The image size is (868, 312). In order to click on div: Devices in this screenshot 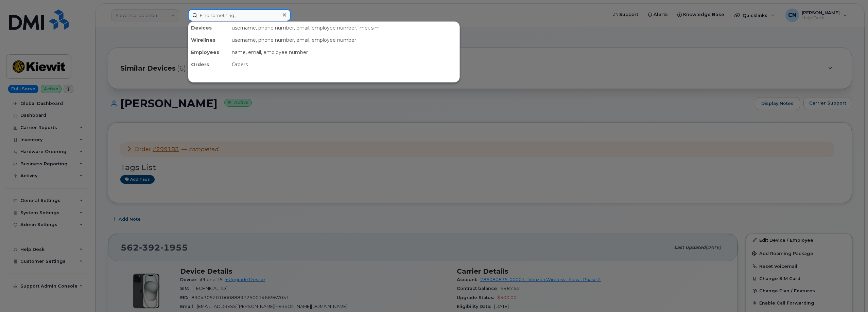, I will do `click(209, 28)`.